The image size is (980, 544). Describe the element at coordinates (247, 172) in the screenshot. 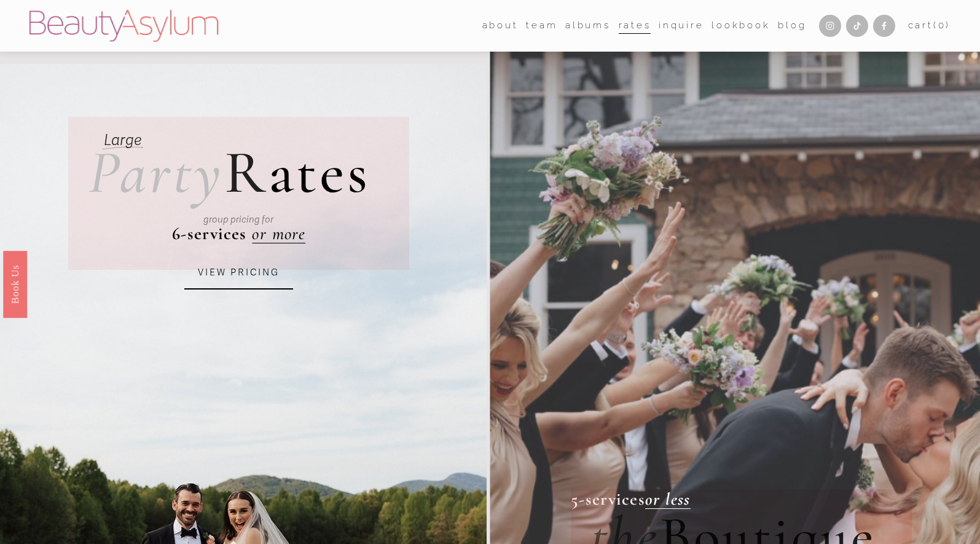

I see `span: R` at that location.